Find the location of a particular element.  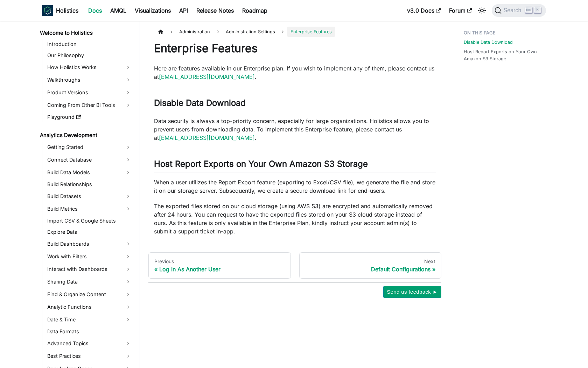

a: Analytic Functions is located at coordinates (89, 307).